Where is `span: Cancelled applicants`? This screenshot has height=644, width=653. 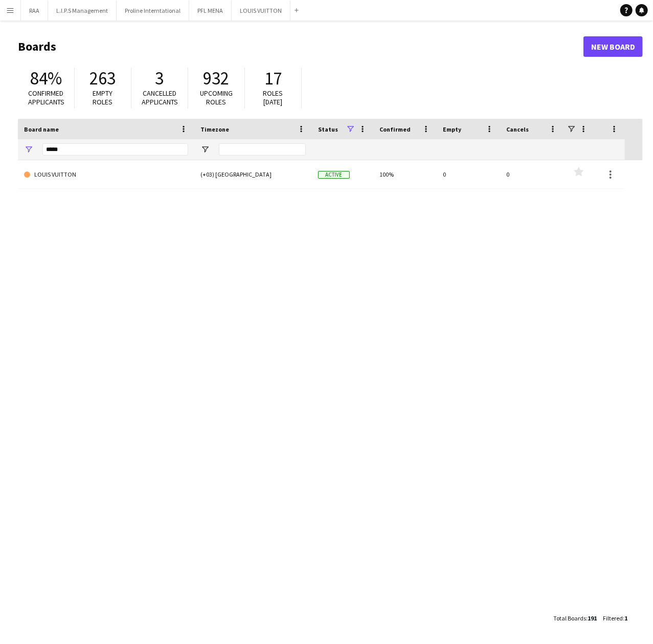
span: Cancelled applicants is located at coordinates (159, 98).